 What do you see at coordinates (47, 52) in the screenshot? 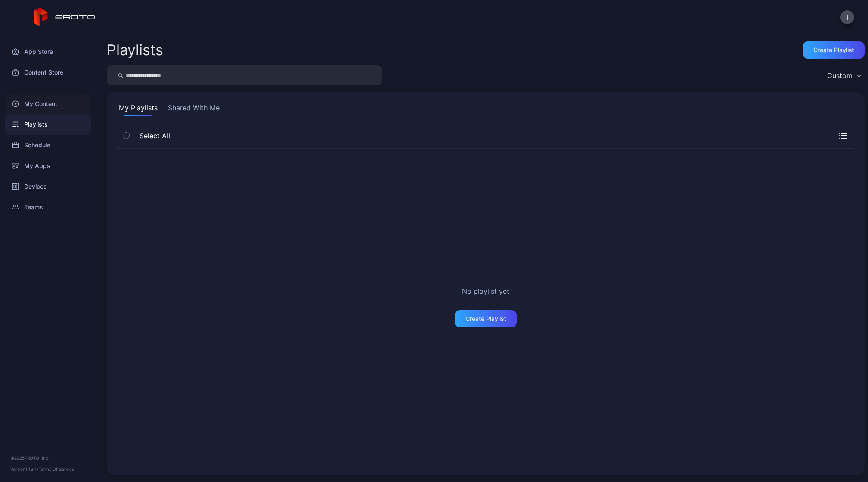
I see `div: App Store` at bounding box center [47, 52].